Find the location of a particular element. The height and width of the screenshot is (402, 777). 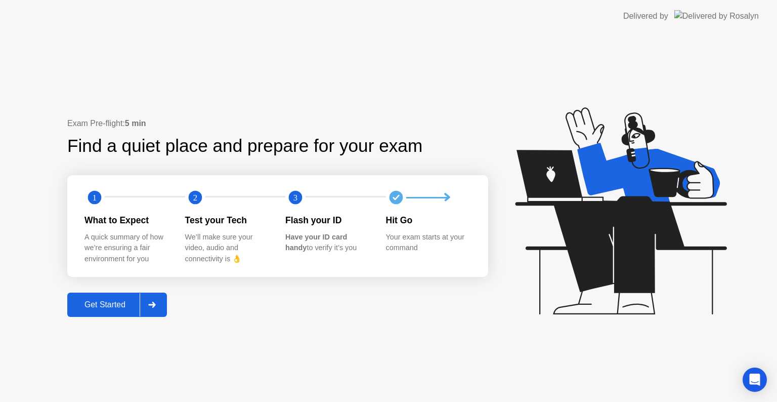

div: Hit Go is located at coordinates (428, 220).